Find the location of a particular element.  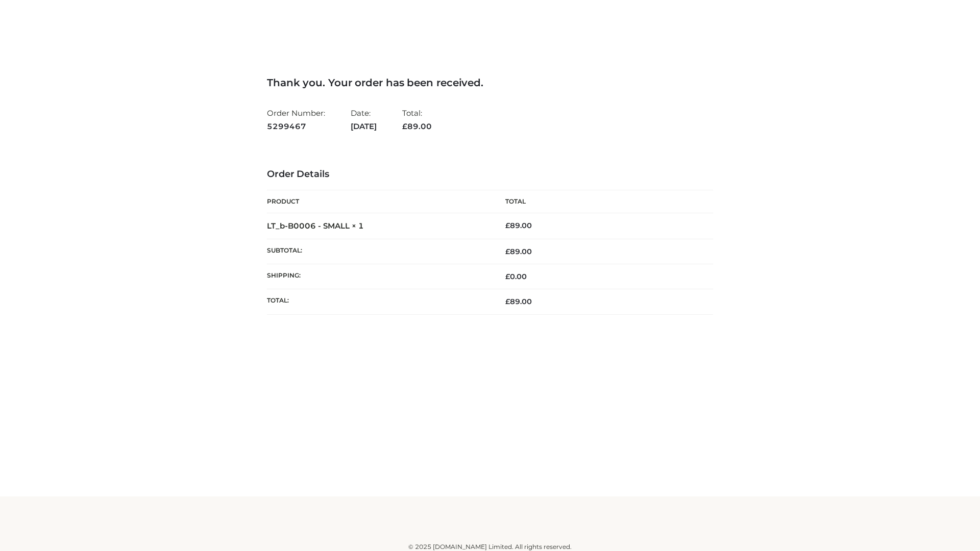

strong: × 1 is located at coordinates (358, 226).